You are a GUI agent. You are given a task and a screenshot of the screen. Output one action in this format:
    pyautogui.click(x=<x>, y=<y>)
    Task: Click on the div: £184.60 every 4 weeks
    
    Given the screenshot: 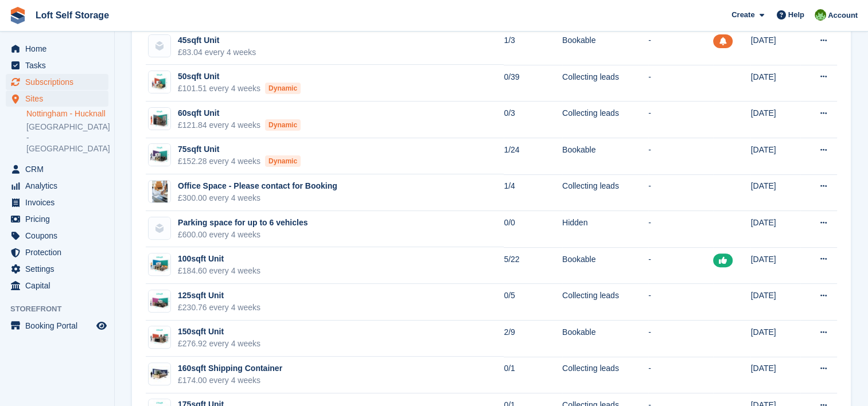 What is the action you would take?
    pyautogui.click(x=219, y=271)
    